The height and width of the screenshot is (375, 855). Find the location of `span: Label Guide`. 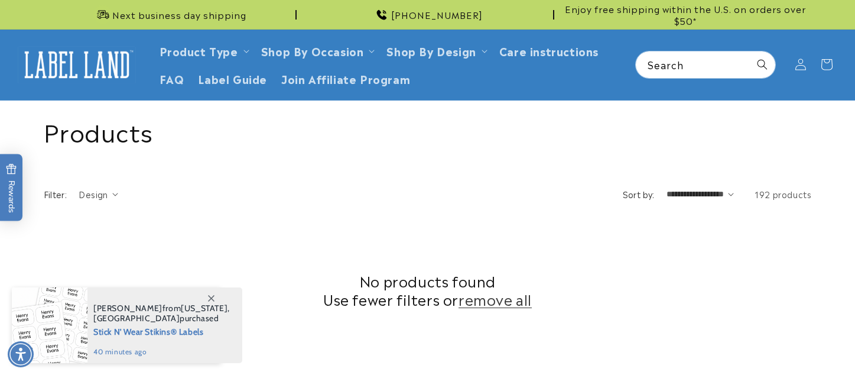

span: Label Guide is located at coordinates (232, 78).